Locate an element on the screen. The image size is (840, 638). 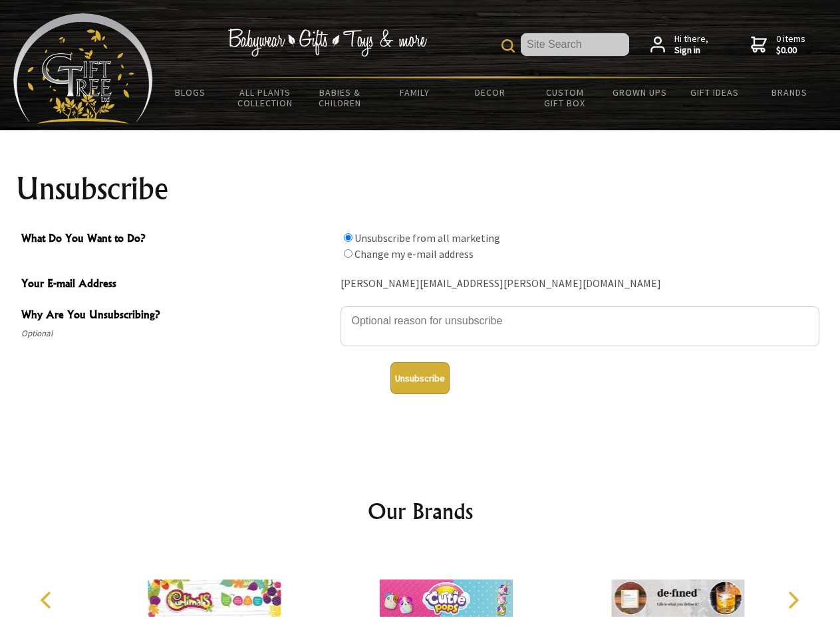
button: Previous is located at coordinates (48, 600).